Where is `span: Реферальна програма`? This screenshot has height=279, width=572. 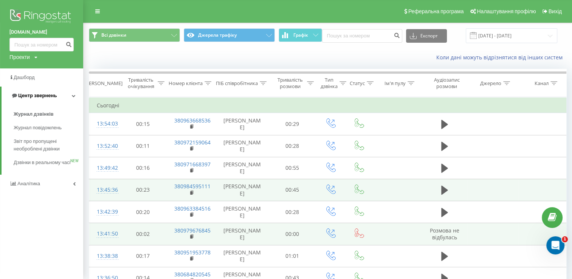
span: Реферальна програма is located at coordinates (436, 11).